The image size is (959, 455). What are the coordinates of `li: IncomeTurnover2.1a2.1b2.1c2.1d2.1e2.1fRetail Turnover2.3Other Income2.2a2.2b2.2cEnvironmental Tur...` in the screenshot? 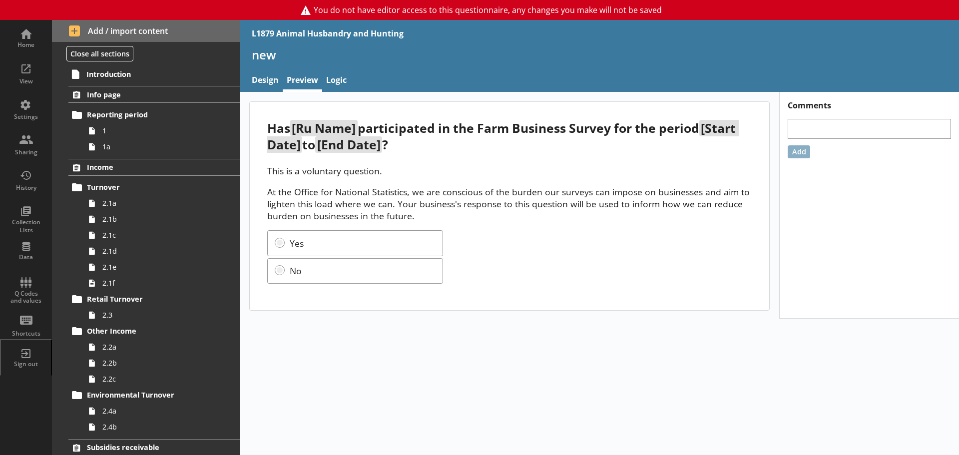 It's located at (146, 297).